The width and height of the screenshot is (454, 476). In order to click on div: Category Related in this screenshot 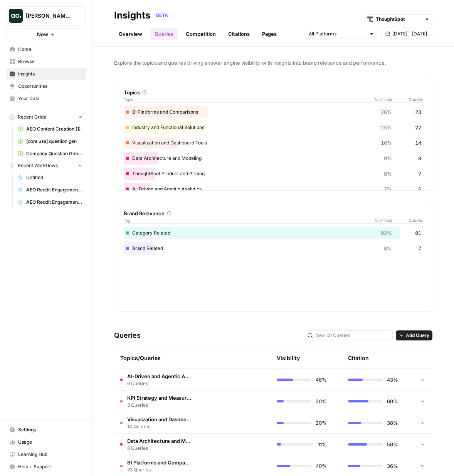, I will do `click(273, 233)`.